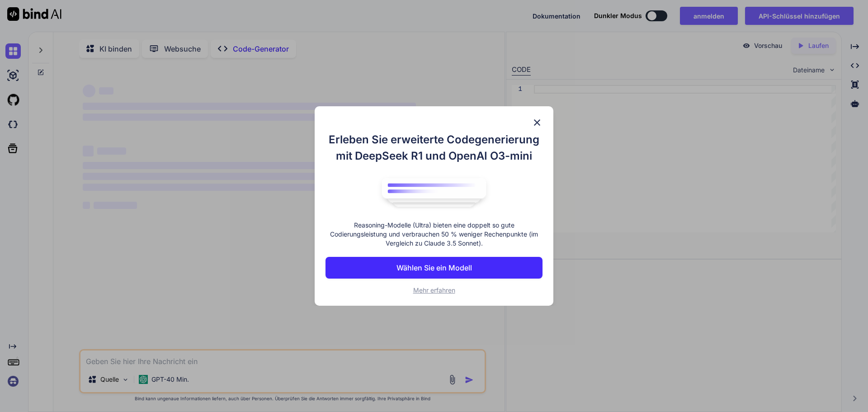 Image resolution: width=868 pixels, height=412 pixels. Describe the element at coordinates (434, 268) in the screenshot. I see `font: Wählen Sie ein Modell` at that location.